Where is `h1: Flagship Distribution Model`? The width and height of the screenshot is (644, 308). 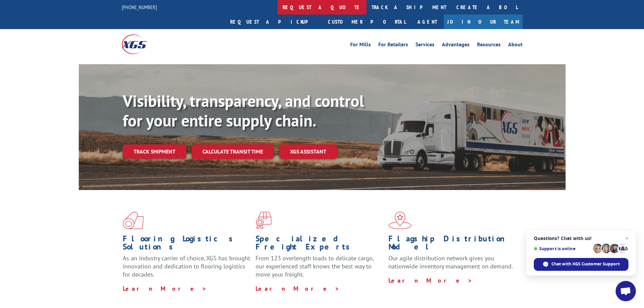
h1: Flagship Distribution Model is located at coordinates (452, 245).